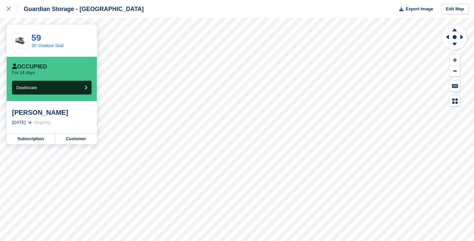  Describe the element at coordinates (30, 123) in the screenshot. I see `img: arrow-right-light-icn-cde0832a797a2874e46488d9cf13f60e5c3a73dbe684e267c42b8395dfbc2abf.svg` at that location.